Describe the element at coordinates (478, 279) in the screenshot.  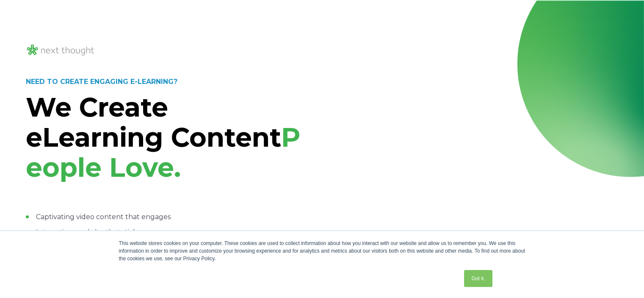
I see `a: Got it.` at that location.